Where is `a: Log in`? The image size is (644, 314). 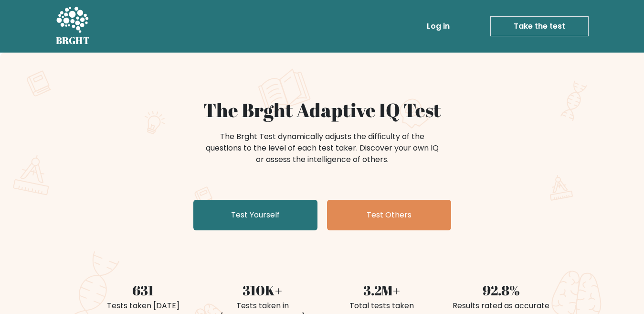 a: Log in is located at coordinates (439, 26).